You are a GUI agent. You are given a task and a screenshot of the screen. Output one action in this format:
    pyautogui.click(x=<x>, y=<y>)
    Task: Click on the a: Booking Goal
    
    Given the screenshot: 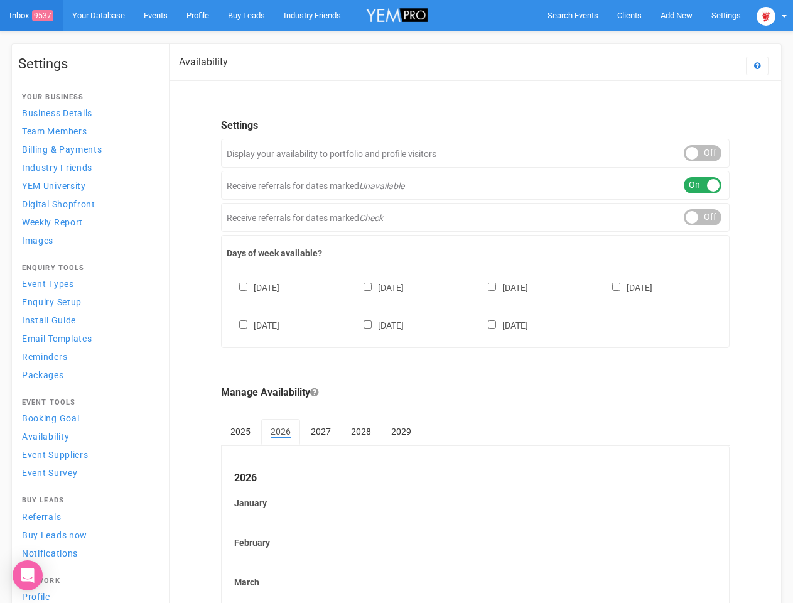 What is the action you would take?
    pyautogui.click(x=87, y=418)
    